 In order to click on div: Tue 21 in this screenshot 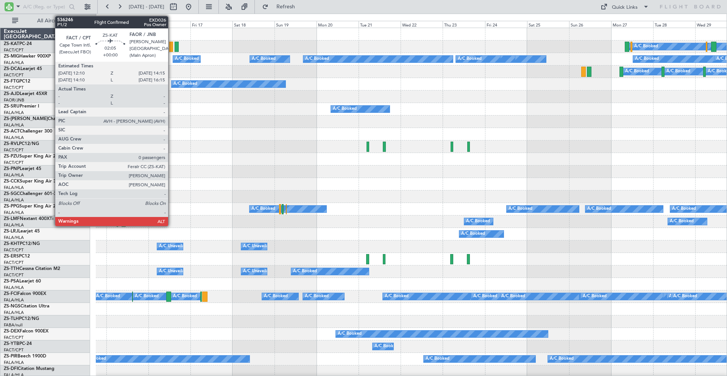, I will do `click(379, 24)`.